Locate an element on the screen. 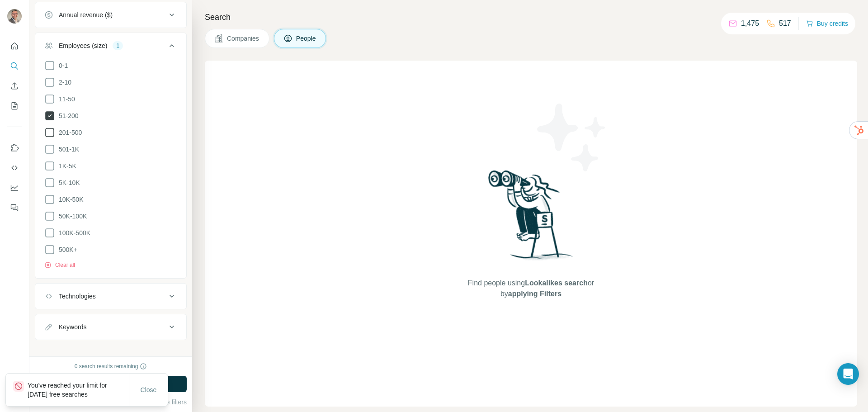  button: My lists is located at coordinates (14, 106).